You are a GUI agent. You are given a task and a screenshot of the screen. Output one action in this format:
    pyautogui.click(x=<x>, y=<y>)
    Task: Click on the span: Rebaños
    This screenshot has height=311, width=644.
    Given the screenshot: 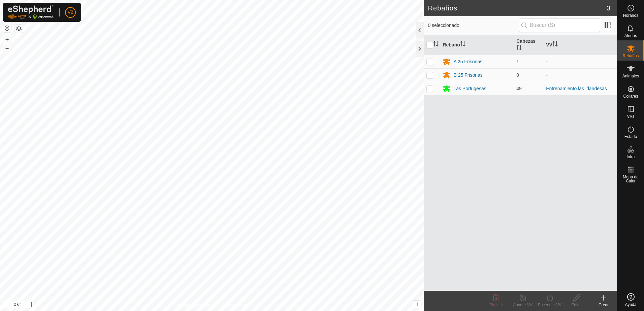 What is the action you would take?
    pyautogui.click(x=631, y=56)
    